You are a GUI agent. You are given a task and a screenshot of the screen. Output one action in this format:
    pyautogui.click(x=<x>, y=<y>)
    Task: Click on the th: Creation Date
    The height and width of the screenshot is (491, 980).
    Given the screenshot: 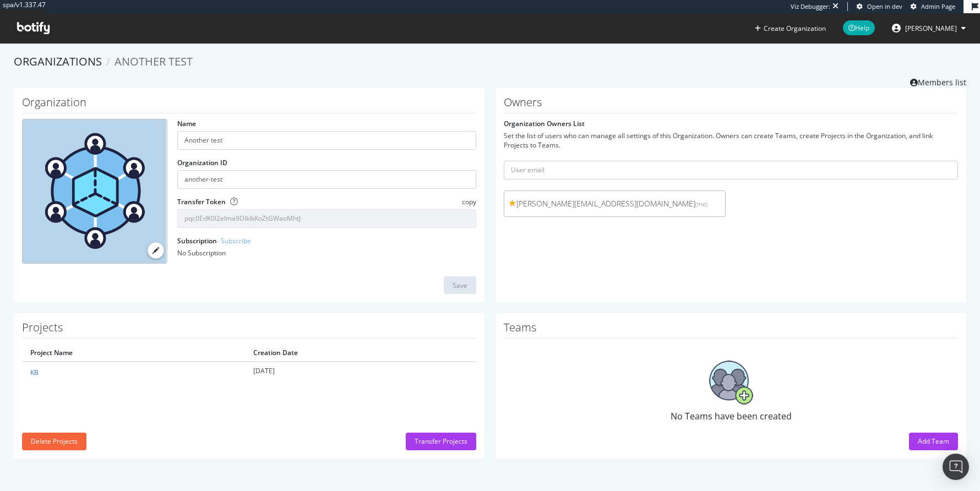 What is the action you would take?
    pyautogui.click(x=361, y=353)
    